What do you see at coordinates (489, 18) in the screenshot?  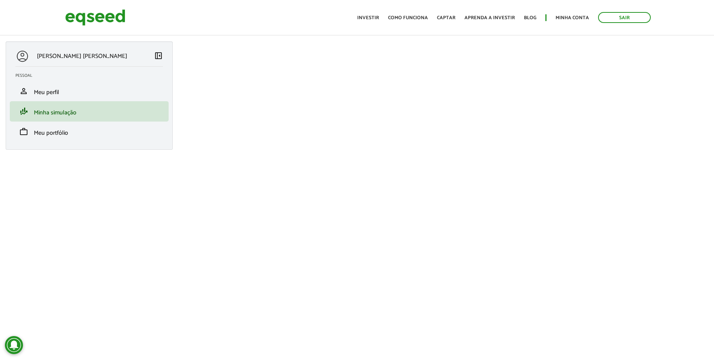 I see `a: Aprenda a investir` at bounding box center [489, 18].